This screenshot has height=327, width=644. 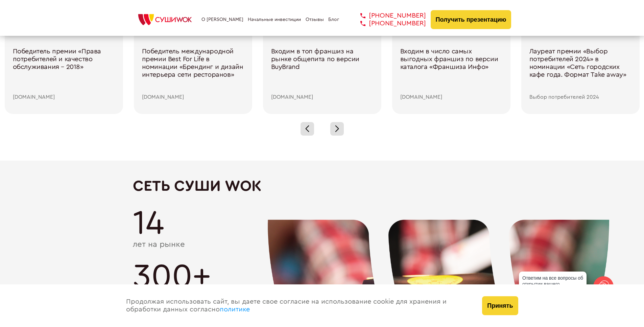 What do you see at coordinates (322, 186) in the screenshot?
I see `h2: Сеть Суши Wok` at bounding box center [322, 186].